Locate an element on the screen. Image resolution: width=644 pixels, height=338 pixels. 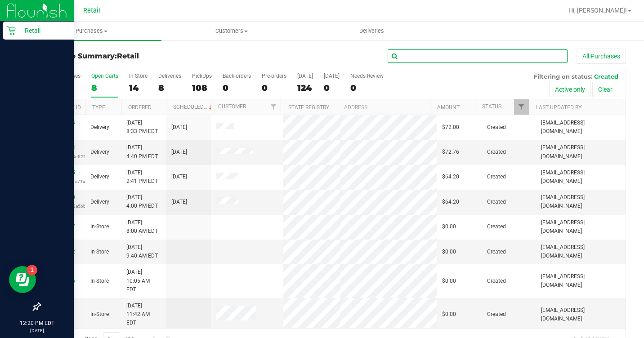
a: Deliveries is located at coordinates (371, 31).